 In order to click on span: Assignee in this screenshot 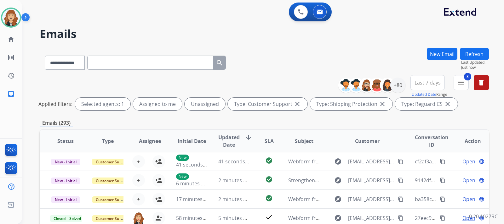, I will do `click(150, 141)`.